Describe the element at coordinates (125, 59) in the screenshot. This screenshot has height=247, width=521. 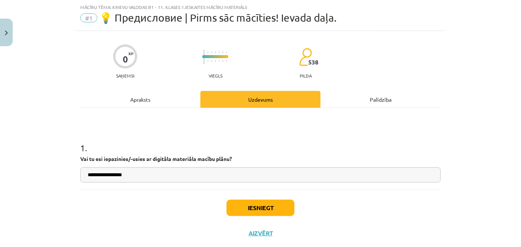
I see `div: 0` at that location.